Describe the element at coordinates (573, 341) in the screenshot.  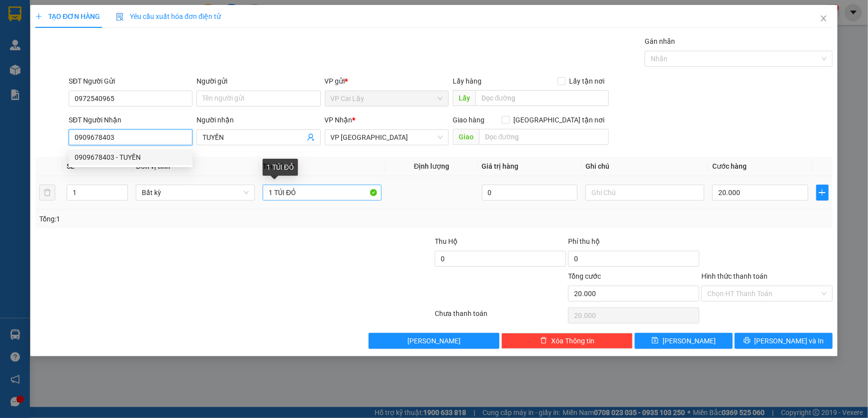
I see `span: Xóa Thông tin` at that location.